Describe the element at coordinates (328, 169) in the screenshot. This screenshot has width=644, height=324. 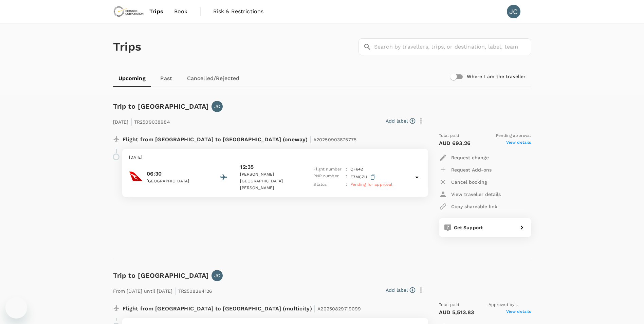
I see `p: Flight number` at that location.